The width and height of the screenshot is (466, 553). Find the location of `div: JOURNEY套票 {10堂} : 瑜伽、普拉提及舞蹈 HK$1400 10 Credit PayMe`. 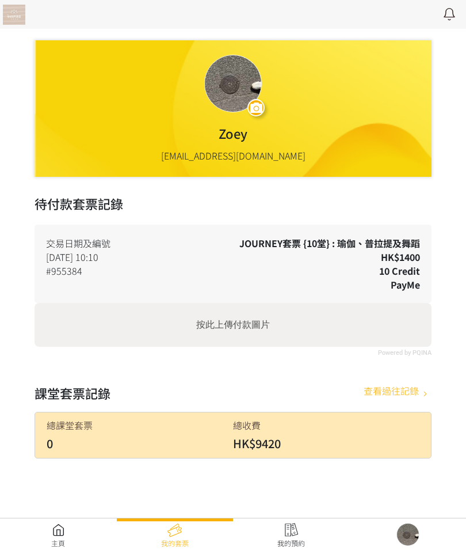

div: JOURNEY套票 {10堂} : 瑜伽、普拉提及舞蹈 HK$1400 10 Credit PayMe is located at coordinates (265, 264).